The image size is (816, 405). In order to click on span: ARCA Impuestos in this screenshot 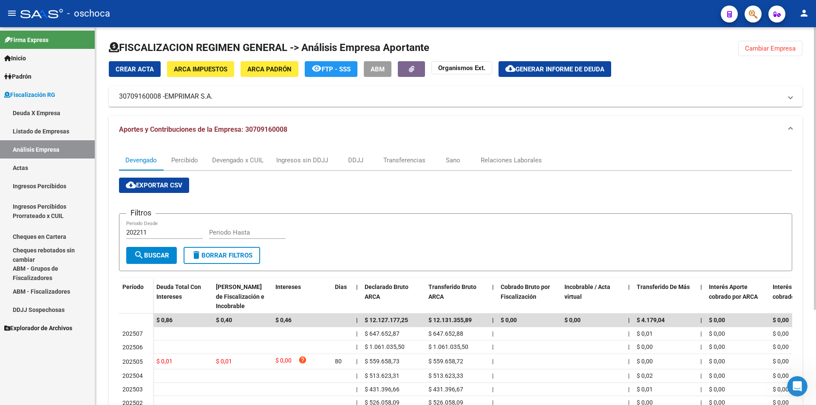, I will do `click(200, 69)`.